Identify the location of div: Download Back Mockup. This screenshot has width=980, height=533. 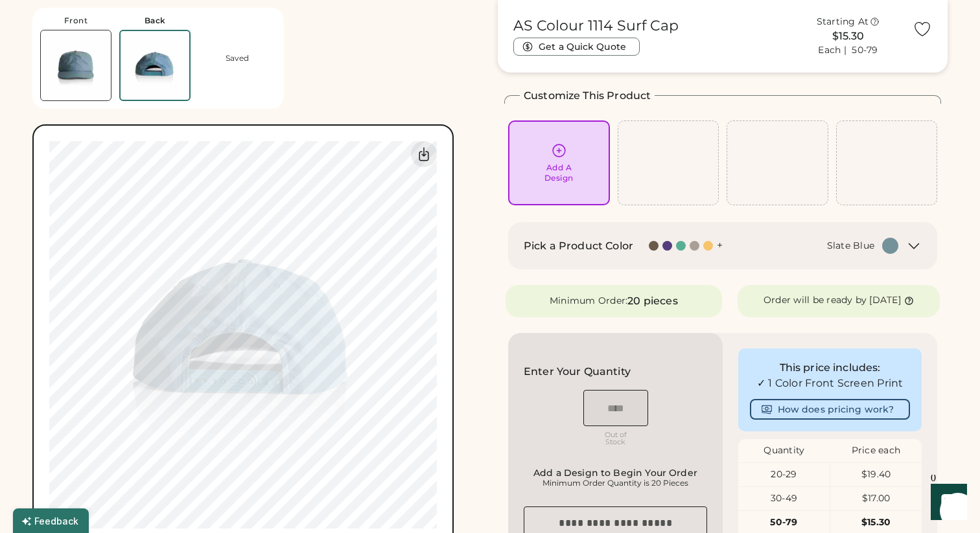
(424, 154).